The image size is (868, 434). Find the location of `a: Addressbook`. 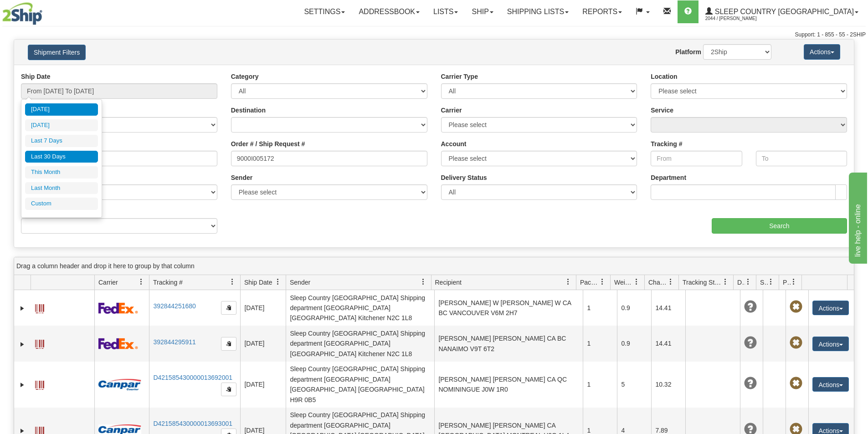

a: Addressbook is located at coordinates (389, 12).